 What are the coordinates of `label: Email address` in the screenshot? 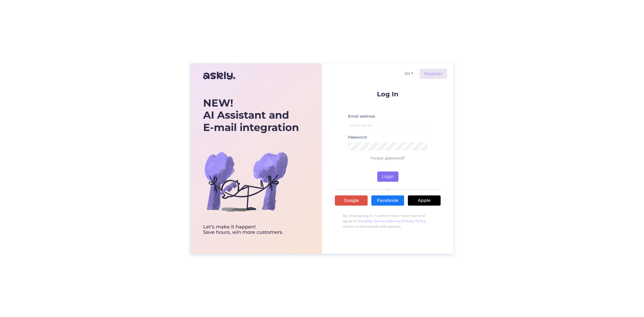 It's located at (361, 116).